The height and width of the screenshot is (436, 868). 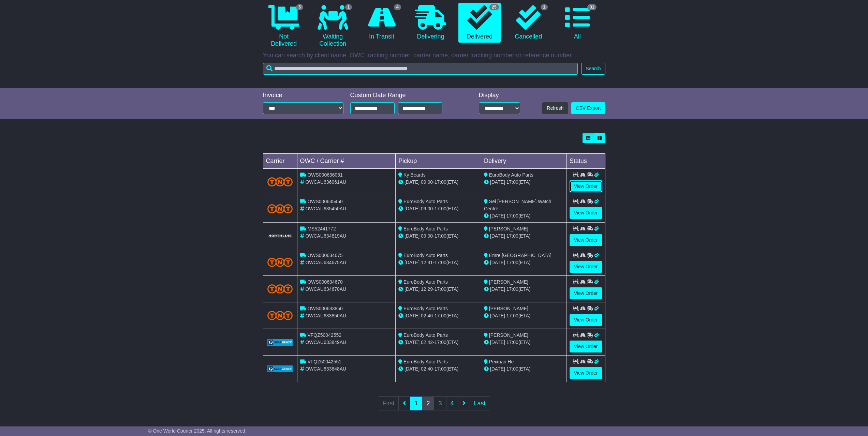 What do you see at coordinates (500, 96) in the screenshot?
I see `div: Display` at bounding box center [500, 96].